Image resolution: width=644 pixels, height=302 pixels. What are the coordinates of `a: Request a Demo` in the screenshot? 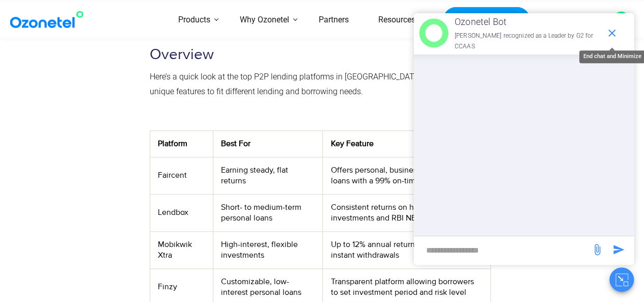 It's located at (486, 20).